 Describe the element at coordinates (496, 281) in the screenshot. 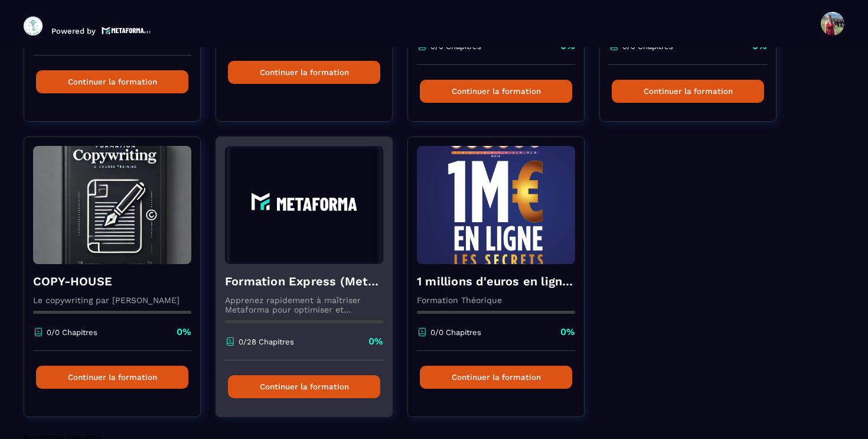

I see `h4: 1 millions d'euros en ligne les secrets` at that location.